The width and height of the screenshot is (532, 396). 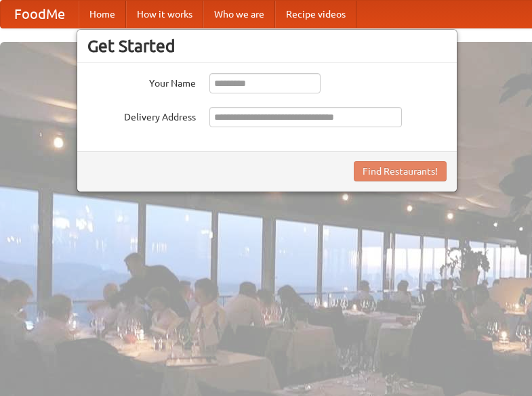 What do you see at coordinates (267, 46) in the screenshot?
I see `h3: Get Started` at bounding box center [267, 46].